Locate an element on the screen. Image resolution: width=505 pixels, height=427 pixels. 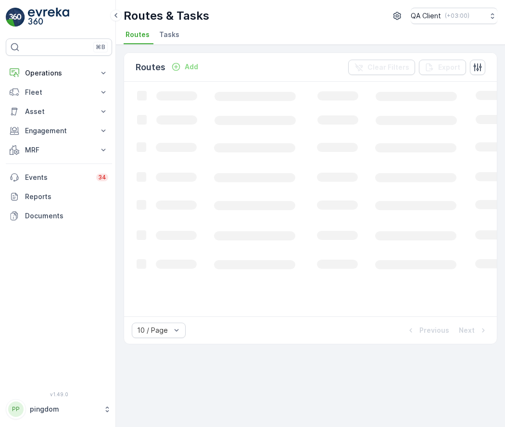
button: Fleet is located at coordinates (59, 92).